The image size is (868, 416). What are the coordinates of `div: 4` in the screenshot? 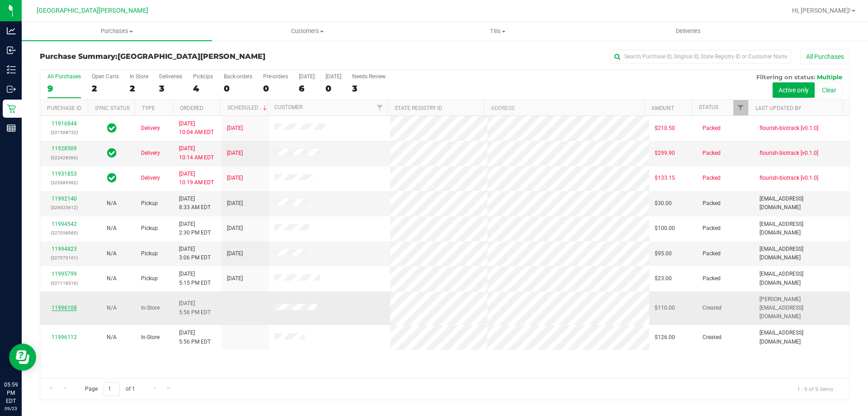 It's located at (203, 88).